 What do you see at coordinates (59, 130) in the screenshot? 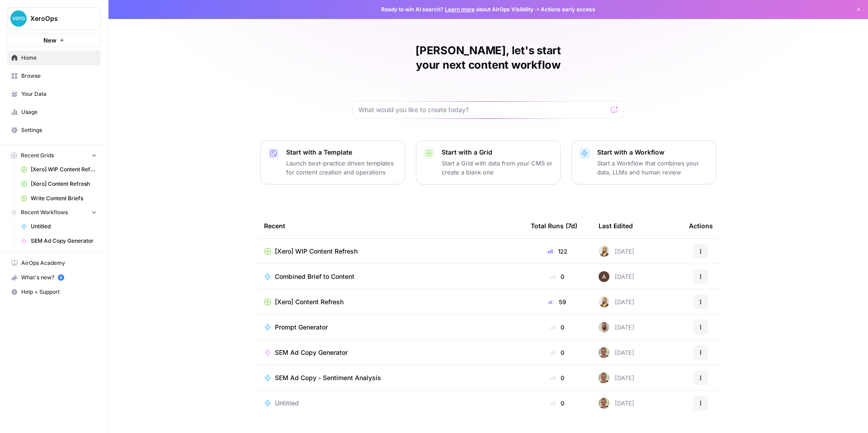
I see `span: Settings` at bounding box center [59, 130].